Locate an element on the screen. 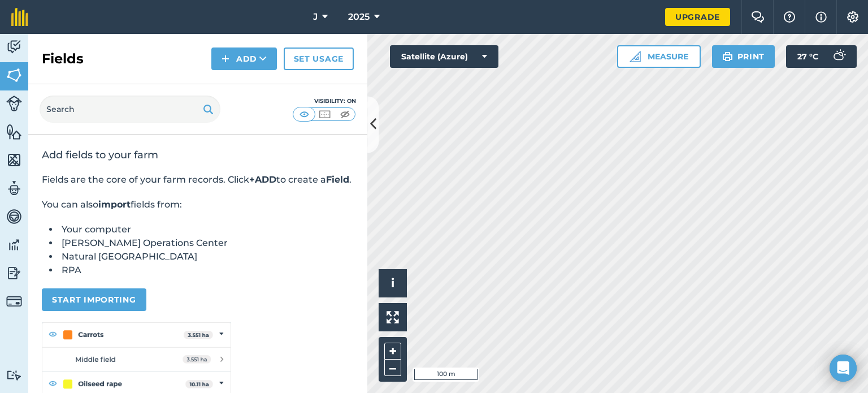 This screenshot has width=868, height=393. span: 2025 is located at coordinates (359, 17).